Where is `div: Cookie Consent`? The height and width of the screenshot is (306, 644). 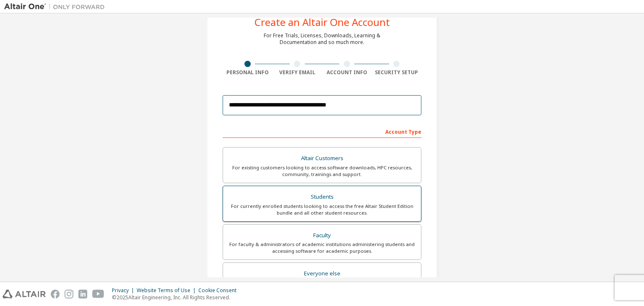 div: Cookie Consent is located at coordinates (220, 291).